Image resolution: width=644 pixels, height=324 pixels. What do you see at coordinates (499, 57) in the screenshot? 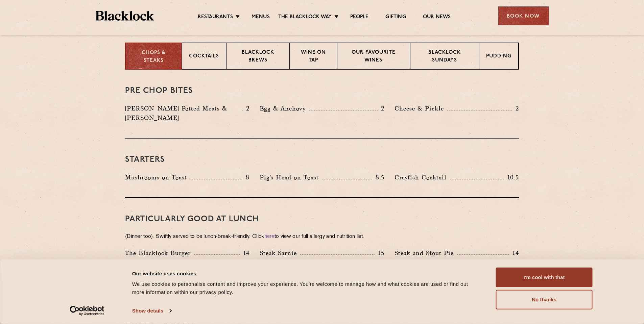
I see `p: Pudding` at bounding box center [499, 57].